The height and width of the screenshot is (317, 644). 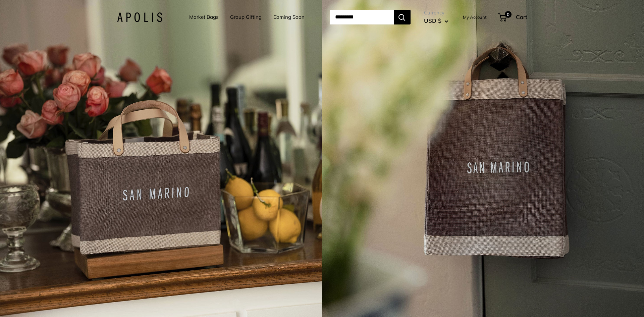 What do you see at coordinates (508, 14) in the screenshot?
I see `span: 0` at bounding box center [508, 14].